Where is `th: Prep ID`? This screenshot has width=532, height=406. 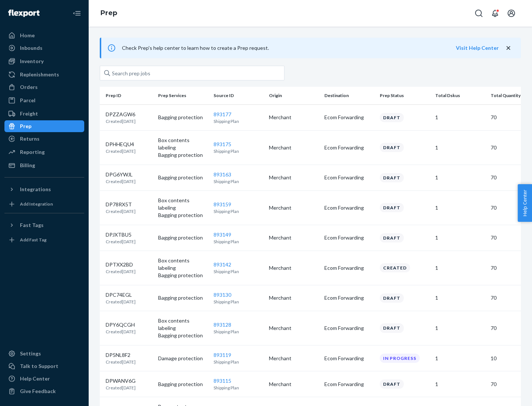 th: Prep ID is located at coordinates (127, 96).